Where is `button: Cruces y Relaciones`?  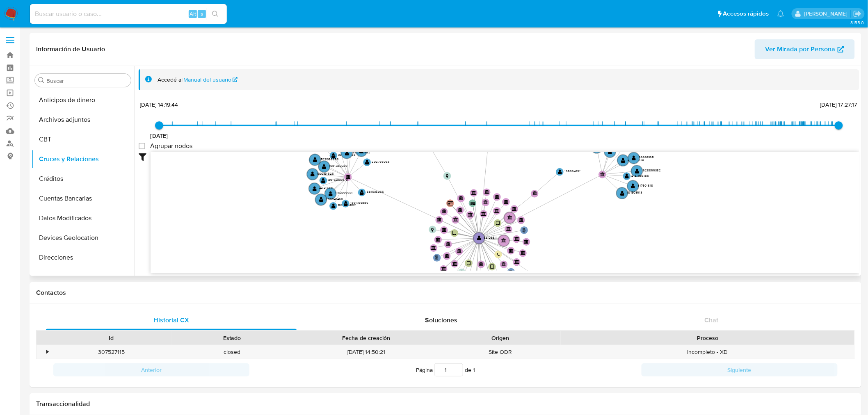 button: Cruces y Relaciones is located at coordinates (83, 159).